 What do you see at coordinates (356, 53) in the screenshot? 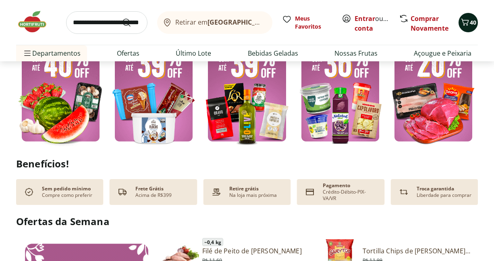
I see `a: Nossas Frutas` at bounding box center [356, 53].